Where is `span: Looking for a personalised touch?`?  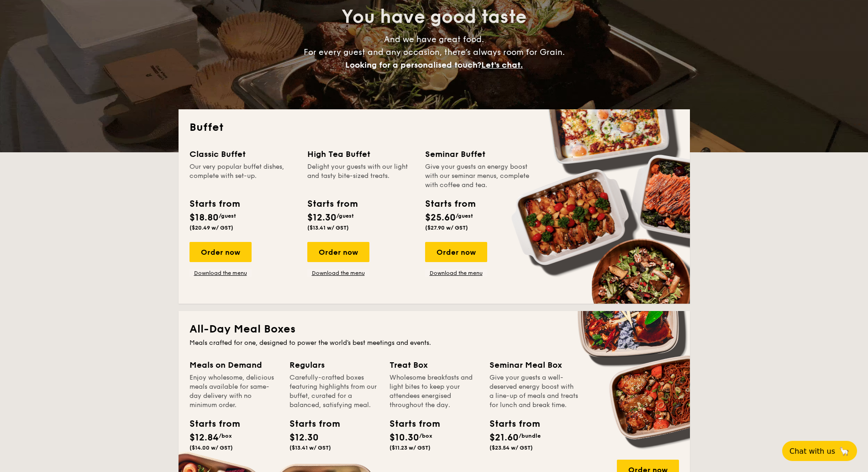
span: Looking for a personalised touch? is located at coordinates (413, 65).